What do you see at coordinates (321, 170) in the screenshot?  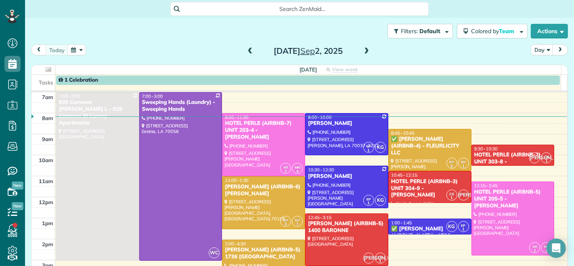 I see `span: 10:30 - 12:30` at bounding box center [321, 170].